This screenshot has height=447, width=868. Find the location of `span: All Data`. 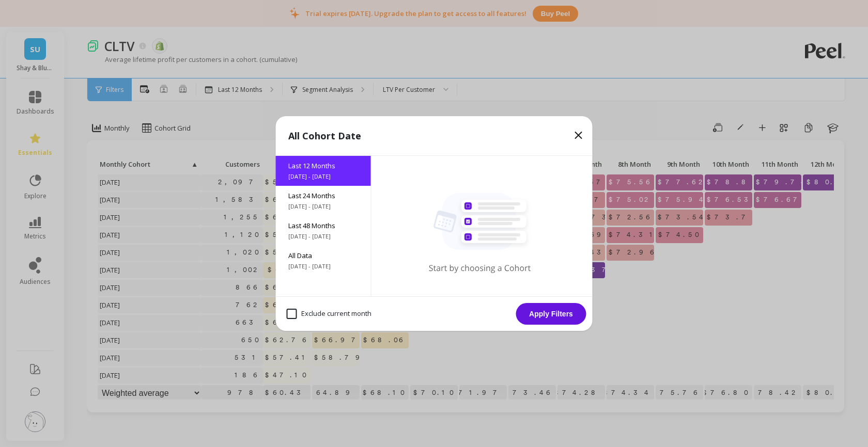

span: All Data is located at coordinates (324, 255).